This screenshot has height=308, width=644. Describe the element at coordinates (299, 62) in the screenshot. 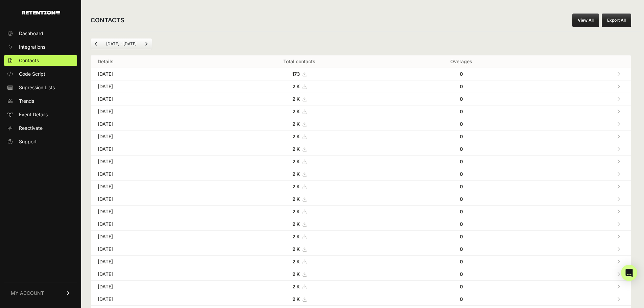

I see `th: Total contacts` at that location.